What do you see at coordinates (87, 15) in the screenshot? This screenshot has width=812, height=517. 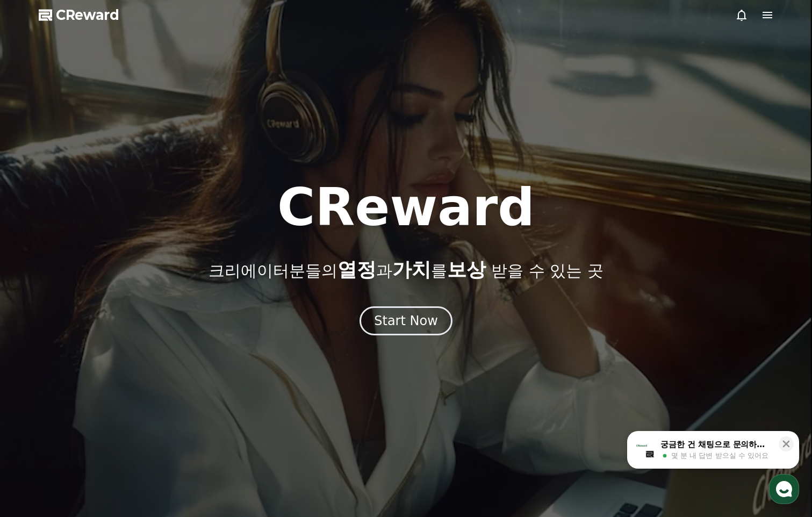 I see `span: CReward` at bounding box center [87, 15].